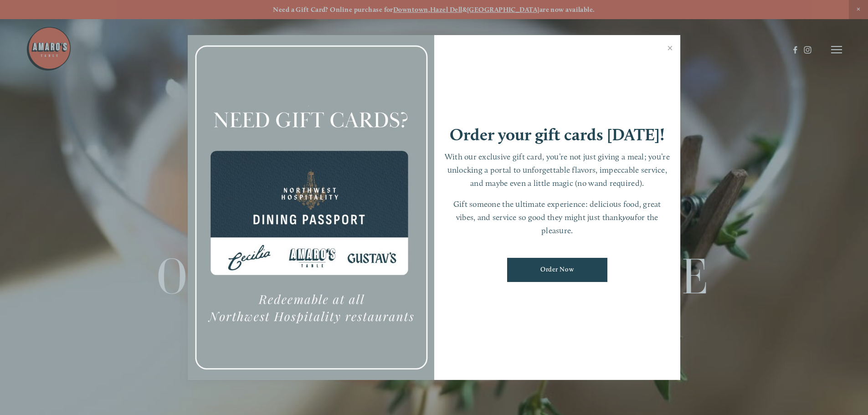  I want to click on a: Order Now, so click(557, 270).